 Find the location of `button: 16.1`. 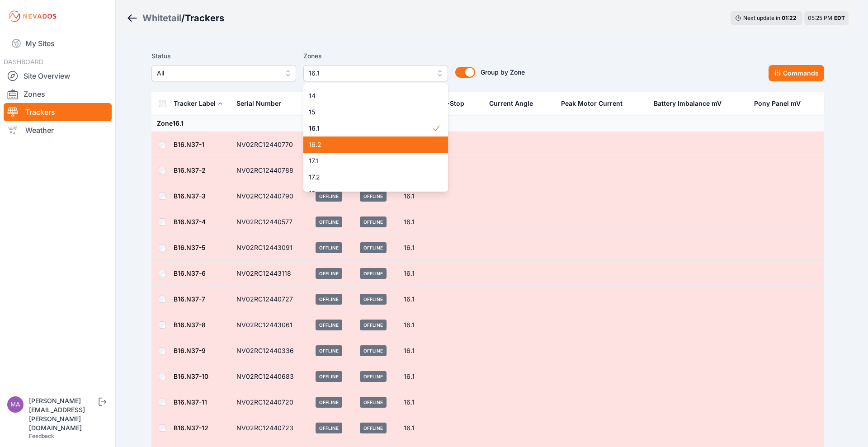

button: 16.1 is located at coordinates (375, 73).